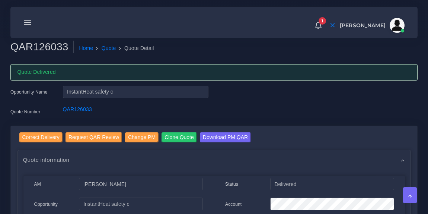  Describe the element at coordinates (25, 112) in the screenshot. I see `label: Quote Number` at that location.